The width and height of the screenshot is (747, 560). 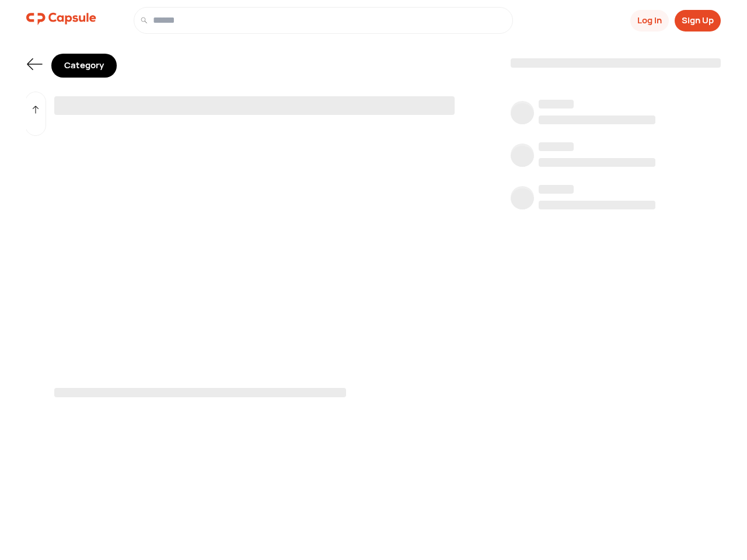 I want to click on a: logo, so click(x=61, y=20).